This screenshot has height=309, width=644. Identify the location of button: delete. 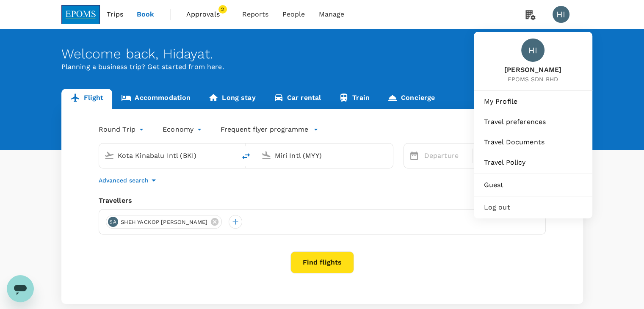
(246, 157).